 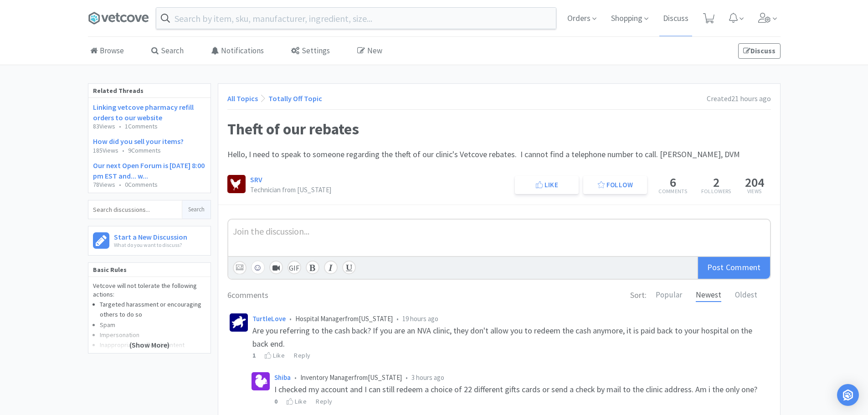 What do you see at coordinates (238, 51) in the screenshot?
I see `a: Notifications` at bounding box center [238, 51].